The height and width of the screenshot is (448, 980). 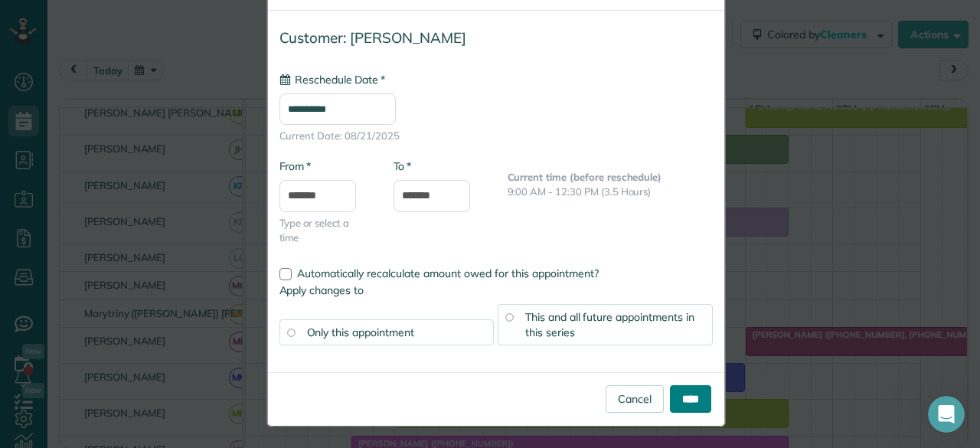 I want to click on span: Current Date: 08/21/2025, so click(x=496, y=135).